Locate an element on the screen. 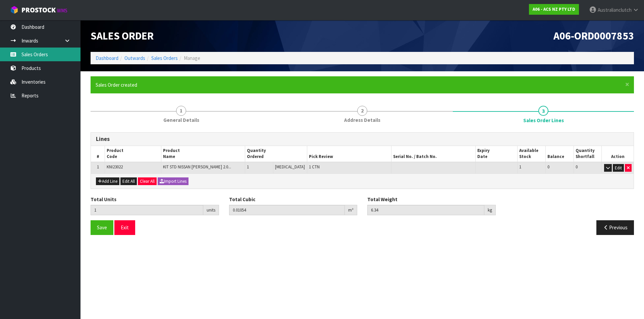 The height and width of the screenshot is (319, 644). th: Quantity Ordered is located at coordinates (276, 154).